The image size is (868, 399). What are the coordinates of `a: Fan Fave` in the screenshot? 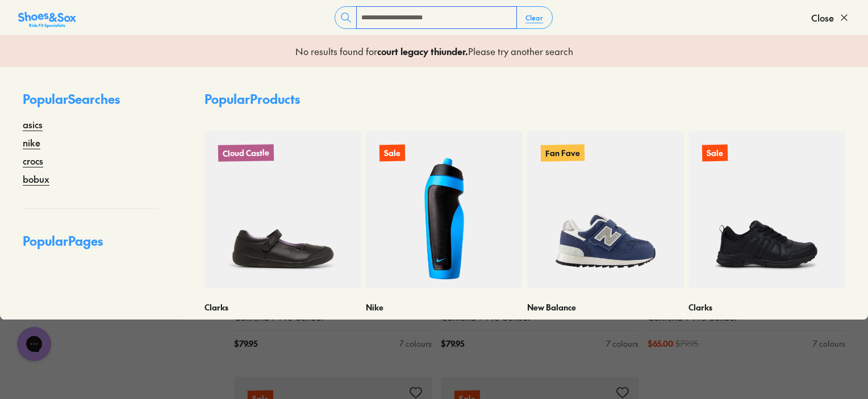 It's located at (605, 209).